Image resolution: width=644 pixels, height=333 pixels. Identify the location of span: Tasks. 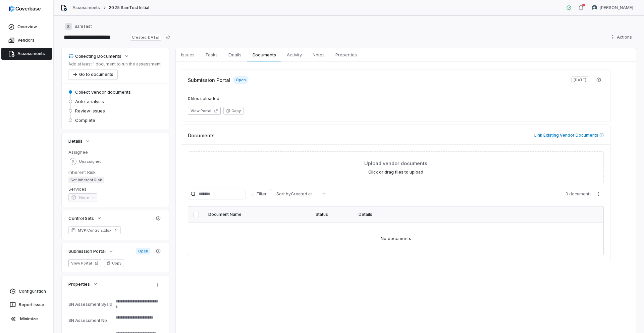
(211, 55).